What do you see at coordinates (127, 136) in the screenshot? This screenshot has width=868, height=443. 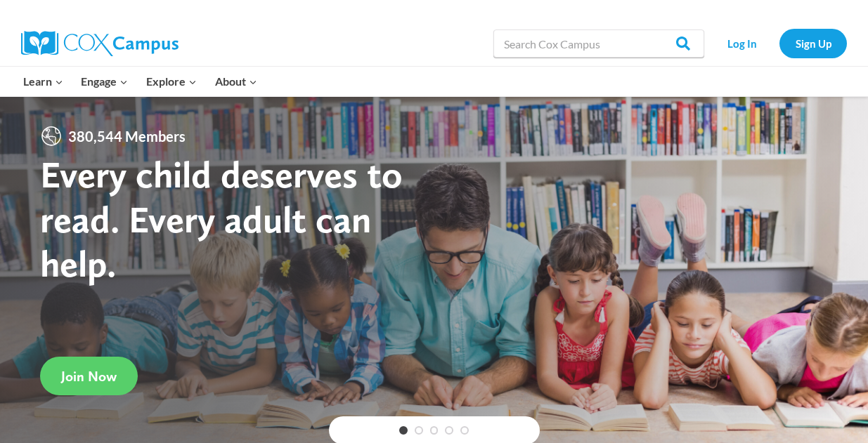 I see `span: 380,544 Members` at bounding box center [127, 136].